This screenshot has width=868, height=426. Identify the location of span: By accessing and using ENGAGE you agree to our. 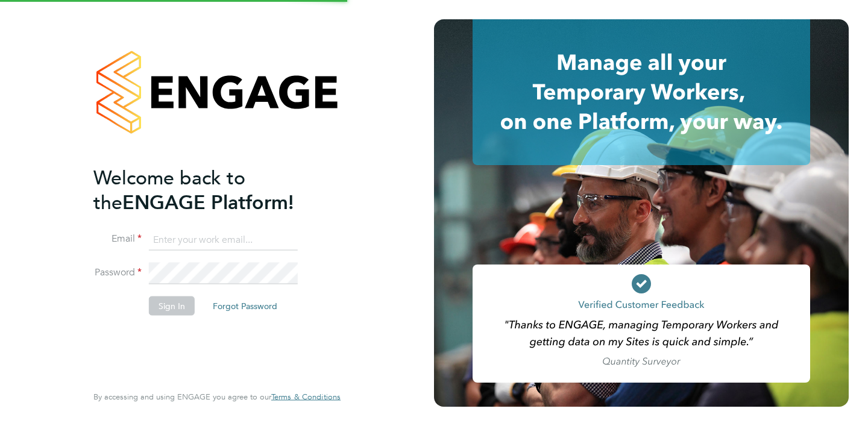
(217, 396).